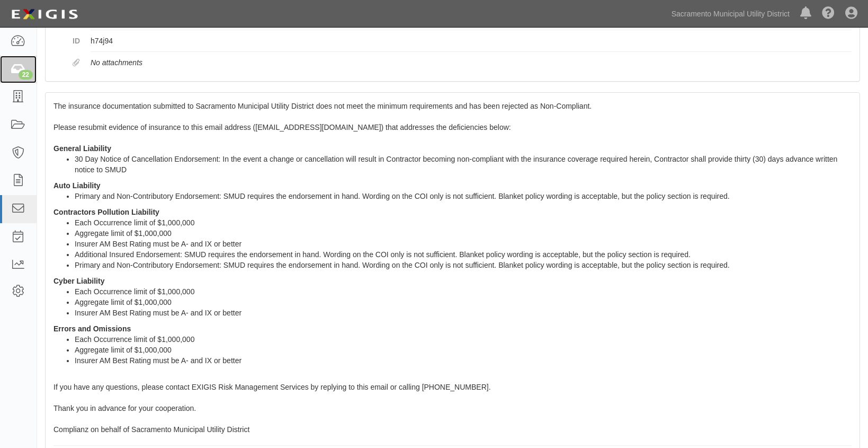 This screenshot has height=448, width=868. I want to click on i: Help Center - Complianz, so click(829, 14).